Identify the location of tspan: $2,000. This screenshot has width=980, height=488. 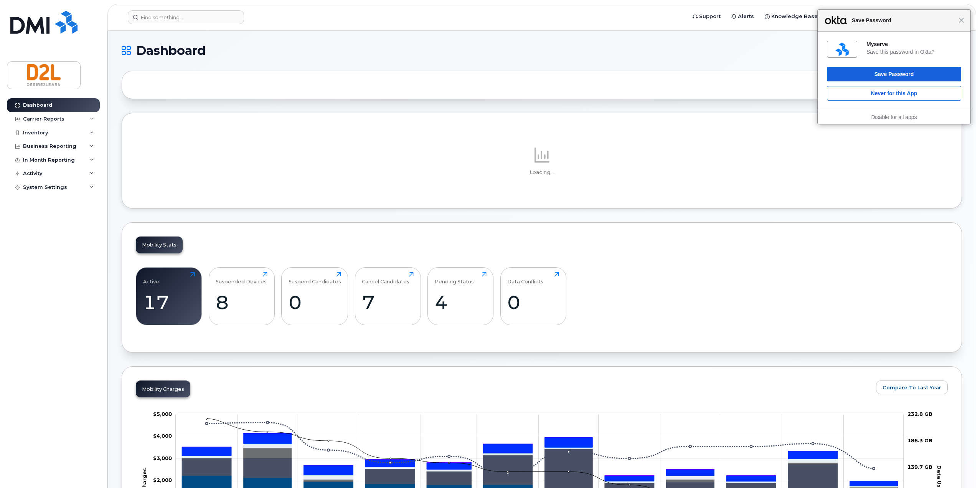
(162, 480).